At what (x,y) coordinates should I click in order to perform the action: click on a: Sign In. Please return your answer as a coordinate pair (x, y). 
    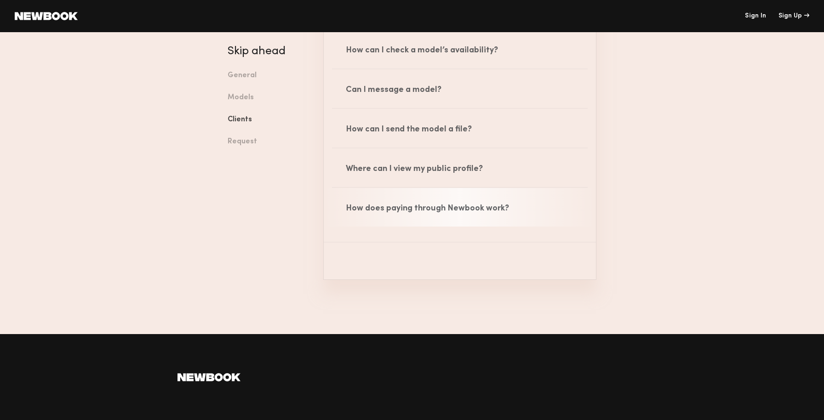
    Looking at the image, I should click on (755, 16).